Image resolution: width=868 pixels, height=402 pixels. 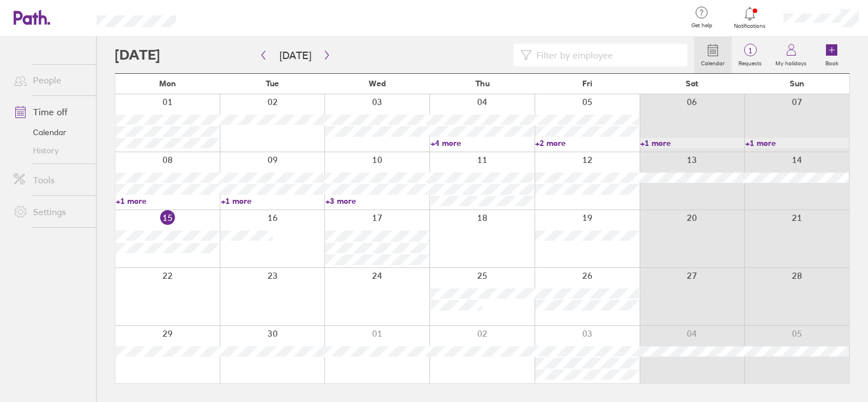 What do you see at coordinates (791, 62) in the screenshot?
I see `label: My holidays` at bounding box center [791, 62].